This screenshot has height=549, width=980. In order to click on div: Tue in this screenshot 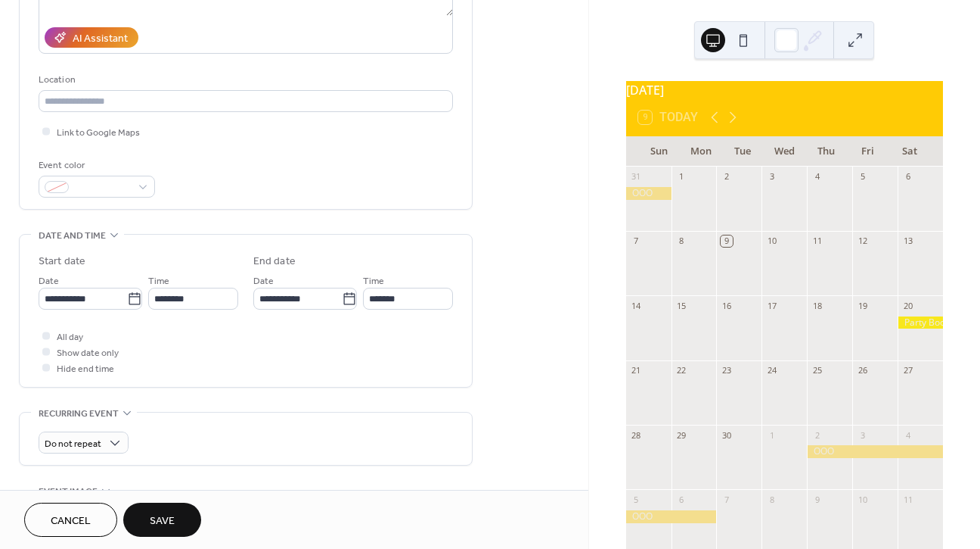, I will do `click(742, 151)`.